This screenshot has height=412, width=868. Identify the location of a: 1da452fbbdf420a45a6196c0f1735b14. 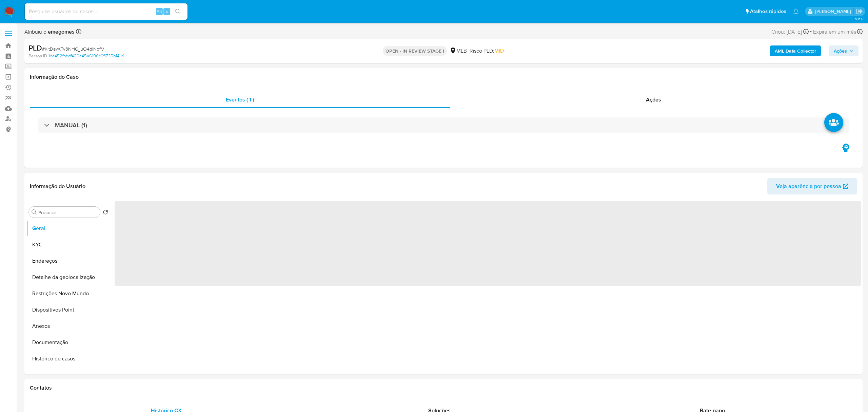
(86, 56).